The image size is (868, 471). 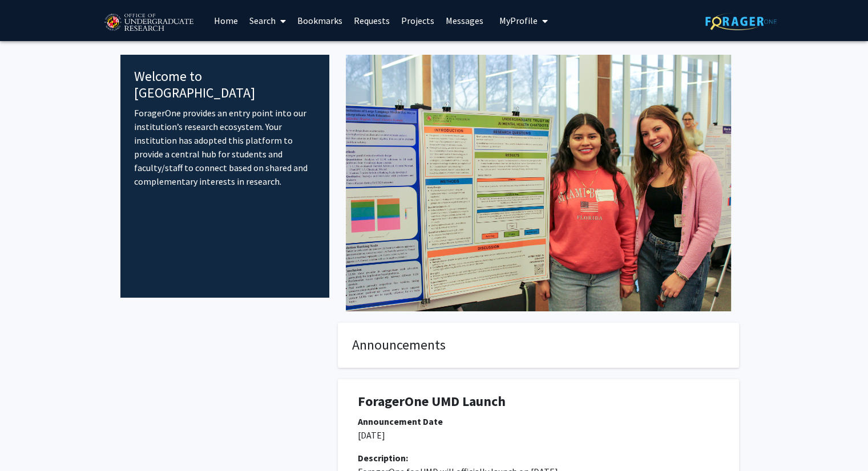 What do you see at coordinates (226, 20) in the screenshot?
I see `a: Home` at bounding box center [226, 20].